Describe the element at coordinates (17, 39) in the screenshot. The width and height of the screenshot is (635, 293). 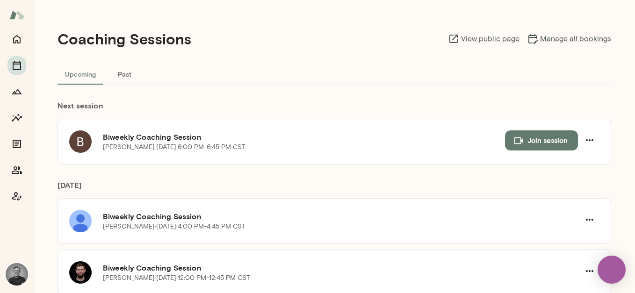
I see `button: Home` at that location.